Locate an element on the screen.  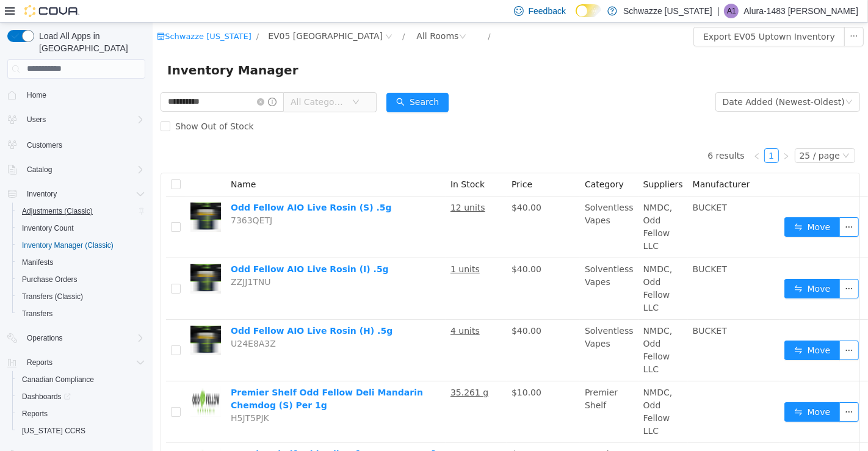
button: icon: swapMove is located at coordinates (660, 204).